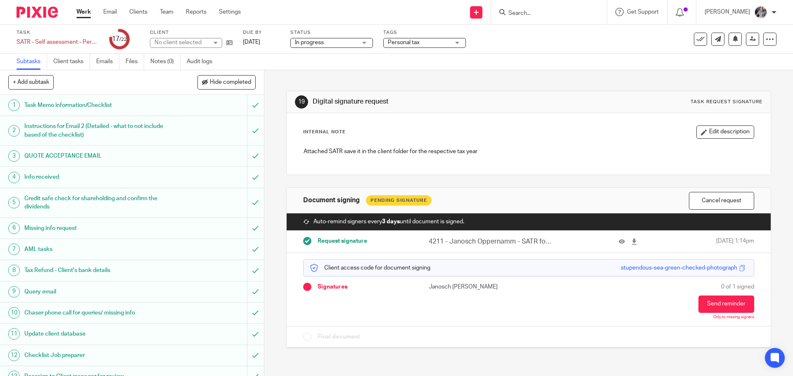 This screenshot has height=376, width=793. I want to click on div: 17, so click(119, 39).